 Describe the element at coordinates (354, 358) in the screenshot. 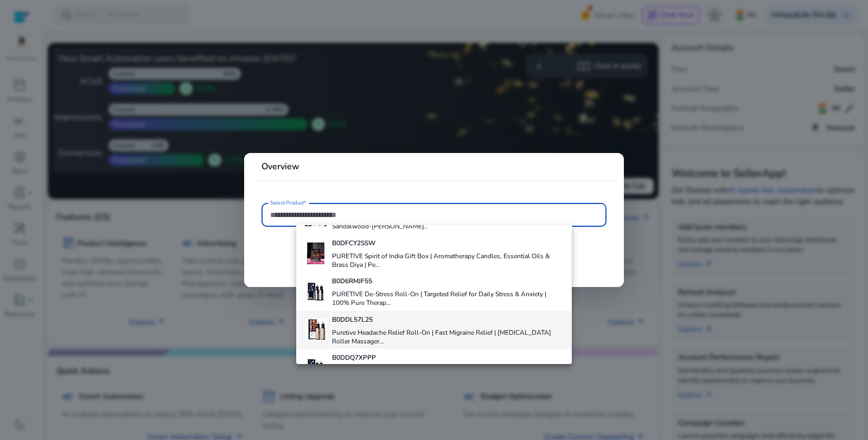

I see `b: B0DDQ7XPPP` at that location.